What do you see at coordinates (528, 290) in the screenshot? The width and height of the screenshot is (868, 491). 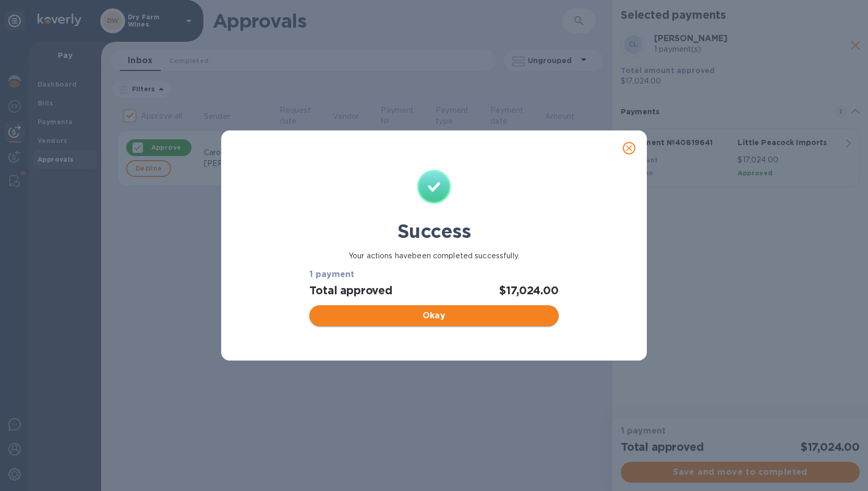 I see `h2: $17,024.00` at bounding box center [528, 290].